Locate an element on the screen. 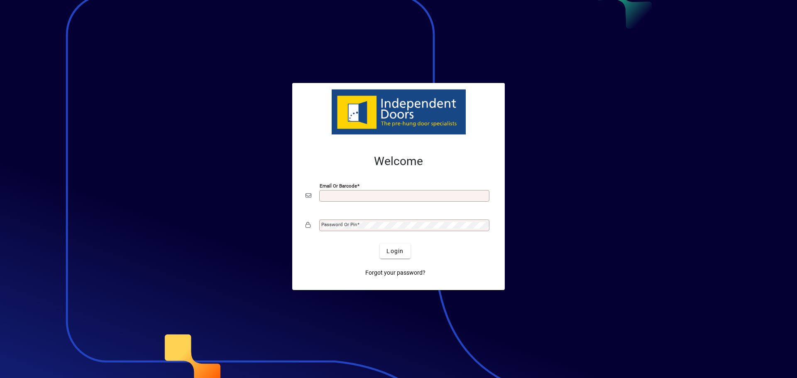 This screenshot has height=378, width=797. span: Forgot your password? is located at coordinates (395, 273).